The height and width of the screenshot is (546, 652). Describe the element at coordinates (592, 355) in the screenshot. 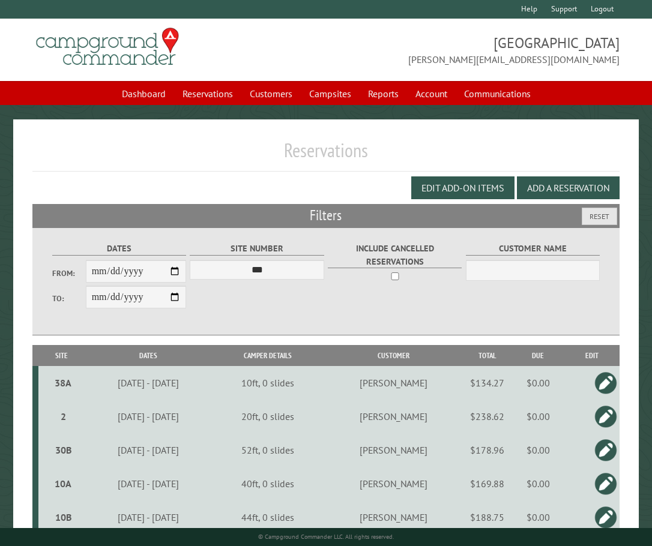

I see `th: Edit` at that location.